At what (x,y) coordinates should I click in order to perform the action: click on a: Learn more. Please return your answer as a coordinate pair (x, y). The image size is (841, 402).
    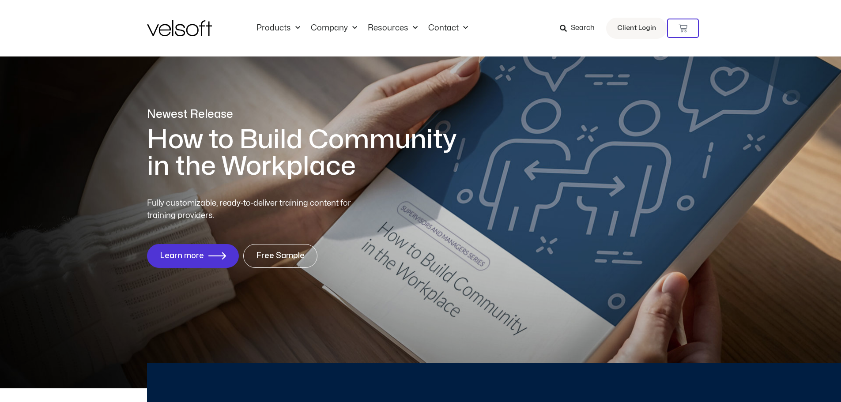
    Looking at the image, I should click on (193, 256).